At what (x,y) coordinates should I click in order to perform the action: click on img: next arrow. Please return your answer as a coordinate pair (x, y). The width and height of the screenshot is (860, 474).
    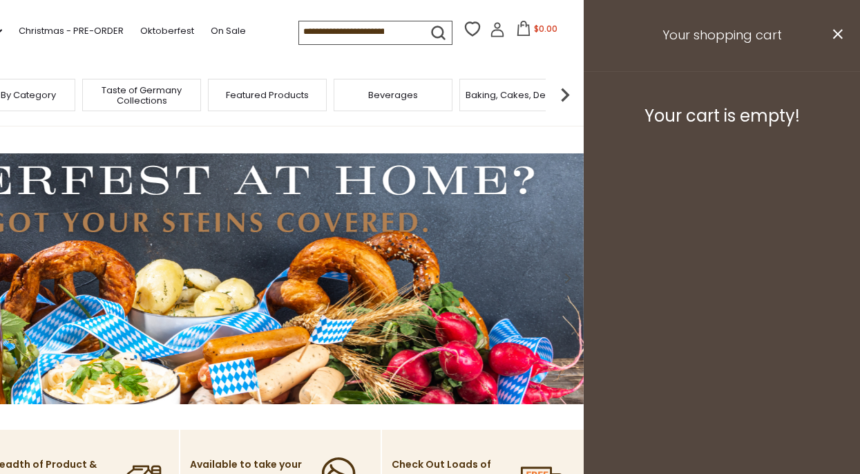
    Looking at the image, I should click on (565, 95).